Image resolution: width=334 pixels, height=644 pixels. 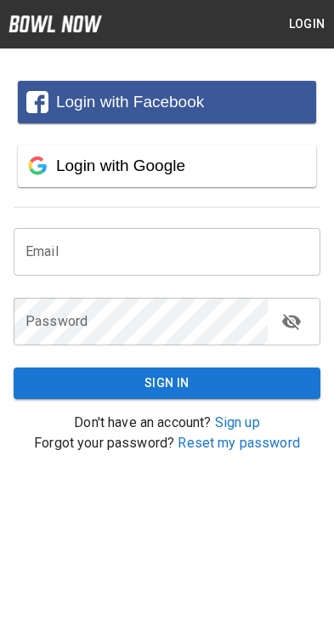 I want to click on span: Login with Google, so click(x=121, y=165).